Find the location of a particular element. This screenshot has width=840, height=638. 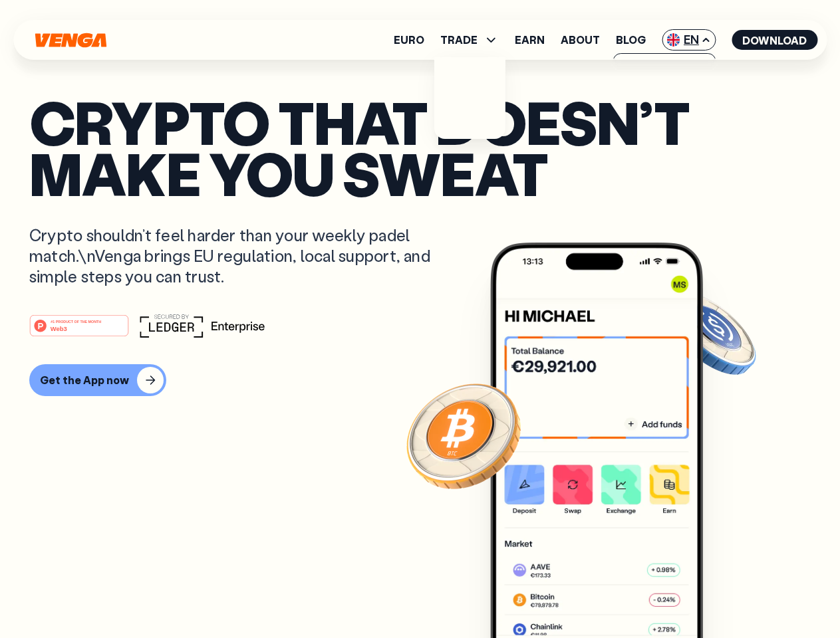

a: About is located at coordinates (580, 40).